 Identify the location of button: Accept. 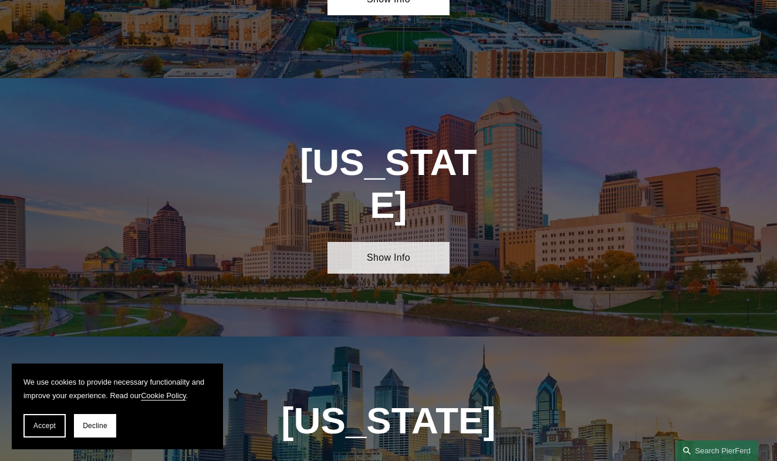
(45, 426).